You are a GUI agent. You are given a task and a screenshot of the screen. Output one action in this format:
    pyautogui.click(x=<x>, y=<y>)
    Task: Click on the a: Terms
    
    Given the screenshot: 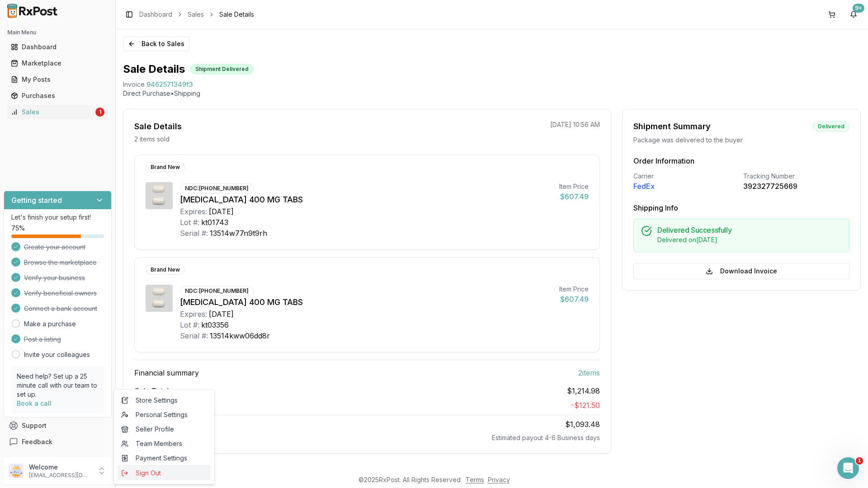 What is the action you would take?
    pyautogui.click(x=475, y=480)
    